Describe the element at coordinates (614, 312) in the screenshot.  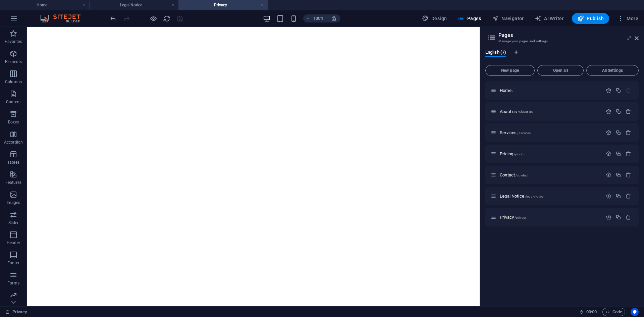
I see `span: Code` at that location.